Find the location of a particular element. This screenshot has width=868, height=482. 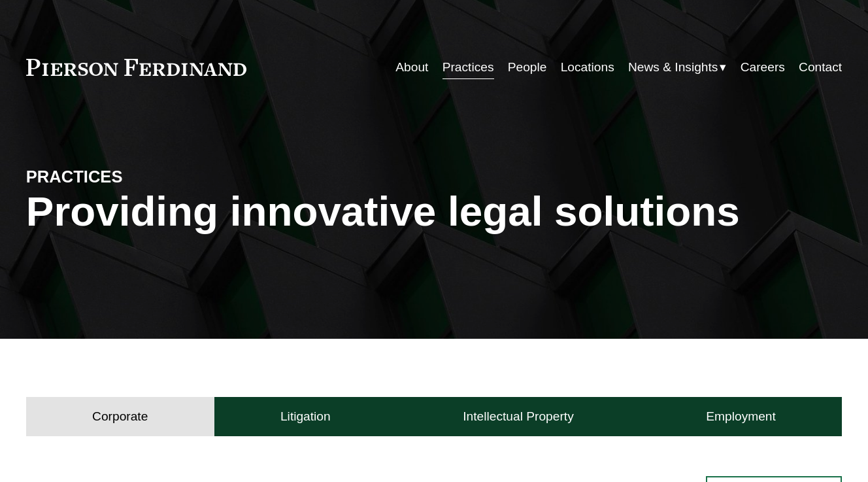

h4: Corporate is located at coordinates (119, 417).